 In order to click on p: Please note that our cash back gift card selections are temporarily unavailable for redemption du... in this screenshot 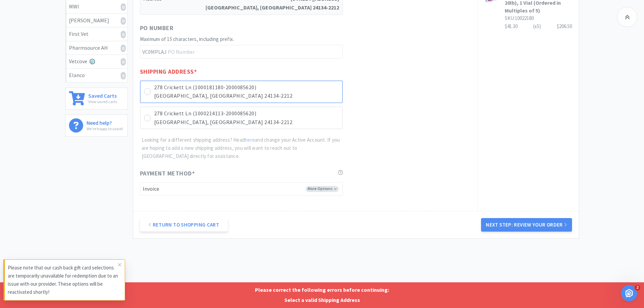, I will do `click(63, 280)`.